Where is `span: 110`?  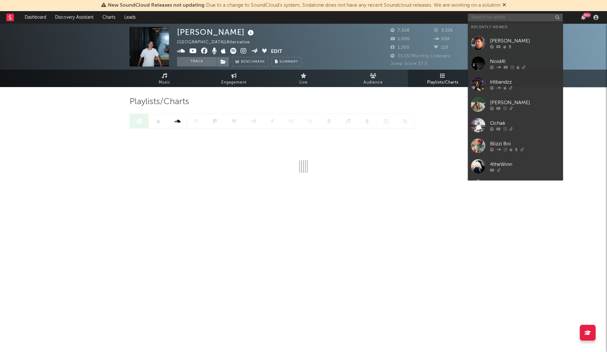
span: 110 is located at coordinates (441, 47).